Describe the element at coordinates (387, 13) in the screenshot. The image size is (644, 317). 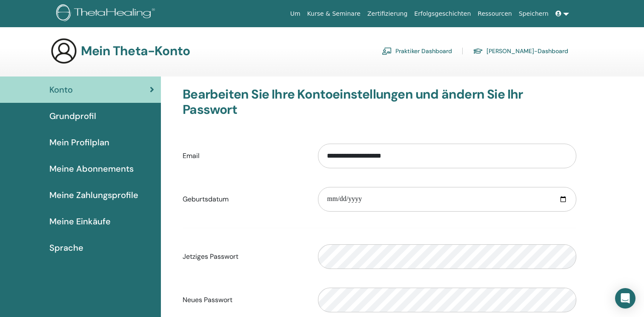
I see `a: Zertifizierung` at that location.